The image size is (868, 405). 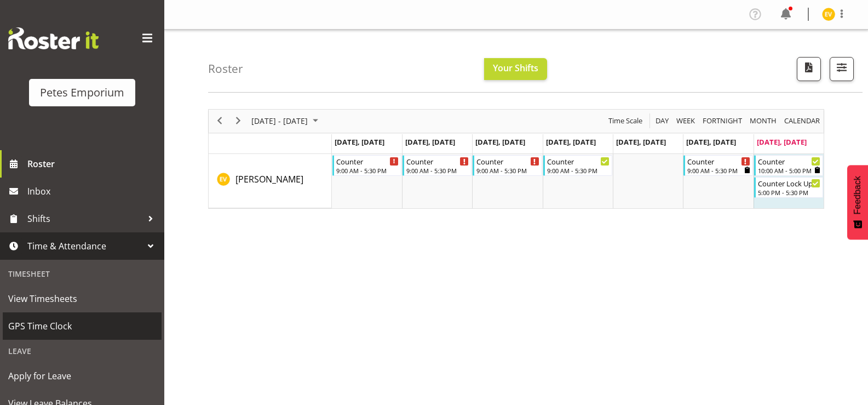 What do you see at coordinates (83, 93) in the screenshot?
I see `div: Petes Emporium` at bounding box center [83, 93].